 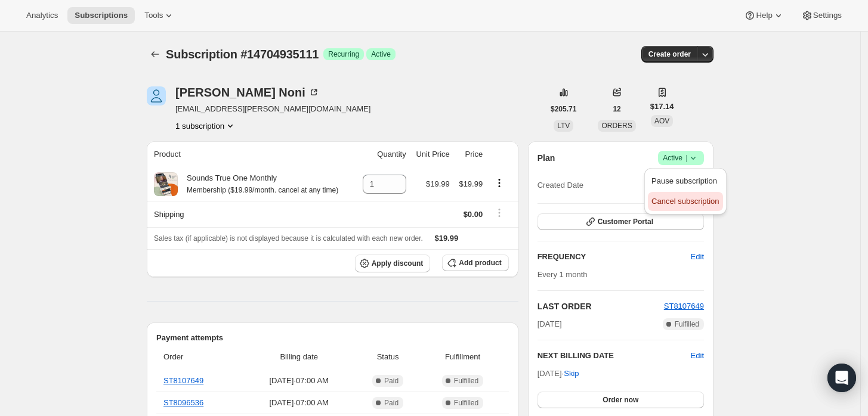 What do you see at coordinates (683, 306) in the screenshot?
I see `button: ST8107649` at bounding box center [683, 306].